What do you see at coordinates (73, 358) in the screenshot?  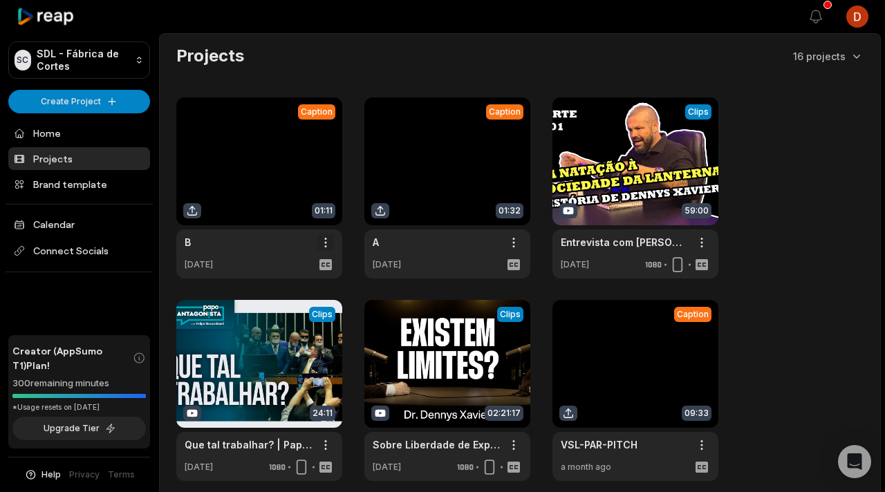 I see `span: Creator (AppSumo T1) Plan!` at bounding box center [73, 358].